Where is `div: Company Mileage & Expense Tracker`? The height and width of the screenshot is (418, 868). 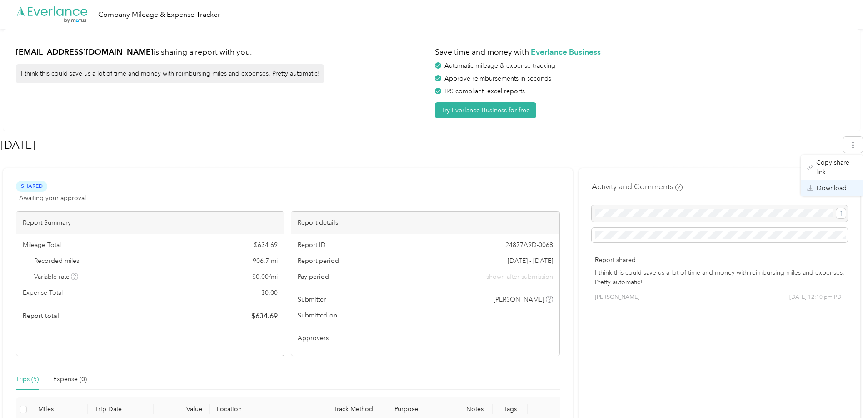
div: Company Mileage & Expense Tracker is located at coordinates (159, 14).